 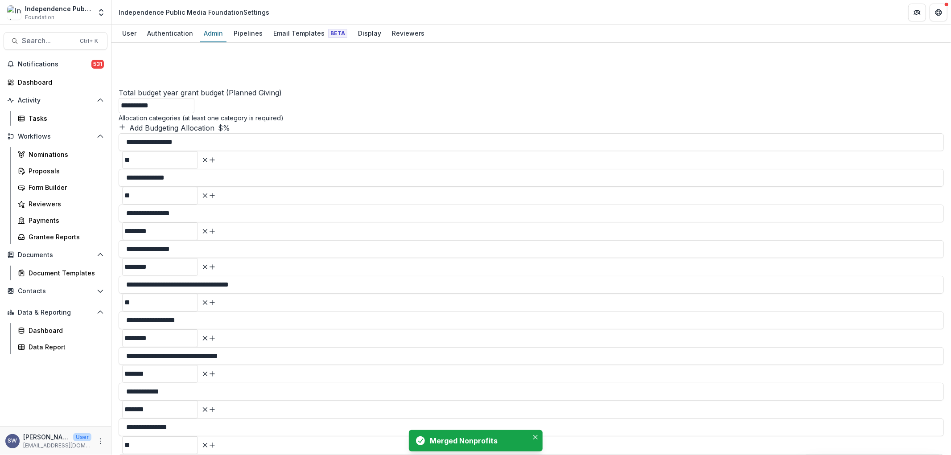 I want to click on span: Search..., so click(x=48, y=41).